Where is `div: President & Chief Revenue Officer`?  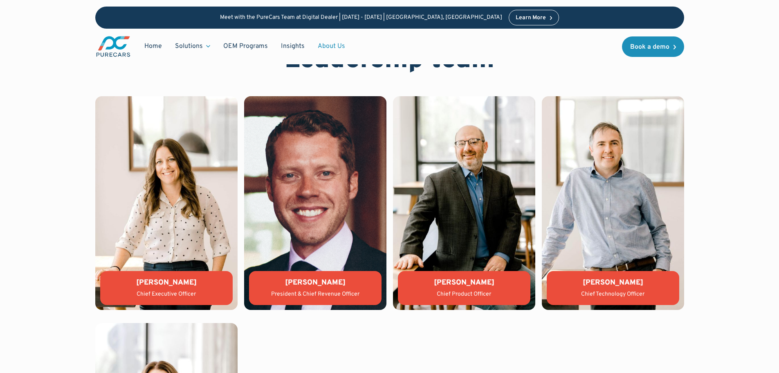 div: President & Chief Revenue Officer is located at coordinates (315, 294).